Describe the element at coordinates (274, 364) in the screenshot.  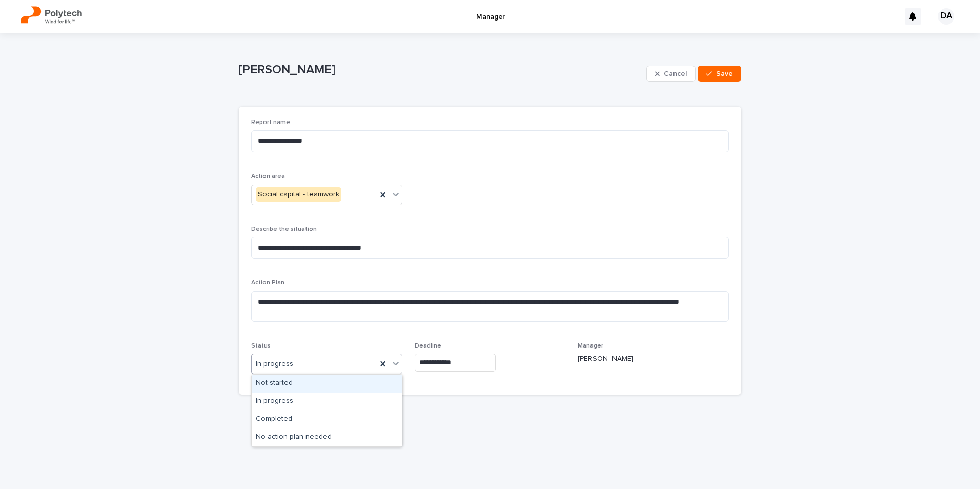
I see `span: In progress` at that location.